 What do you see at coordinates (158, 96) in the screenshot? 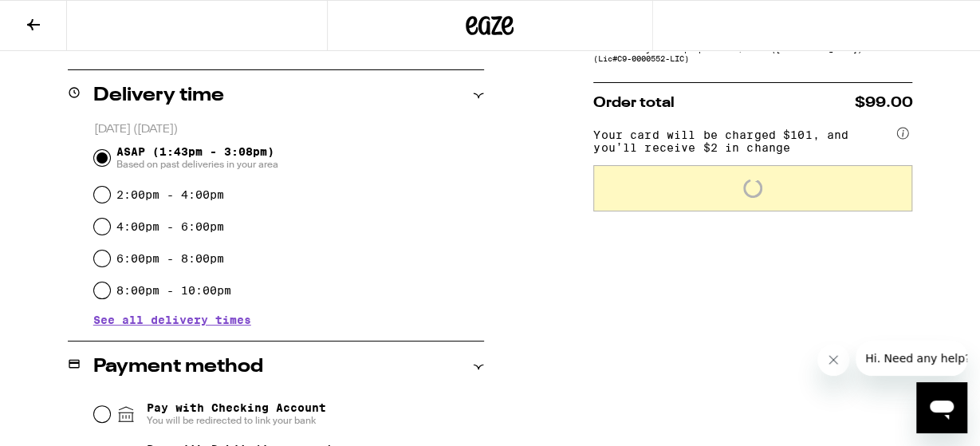
I see `h2: Delivery time` at bounding box center [158, 96].